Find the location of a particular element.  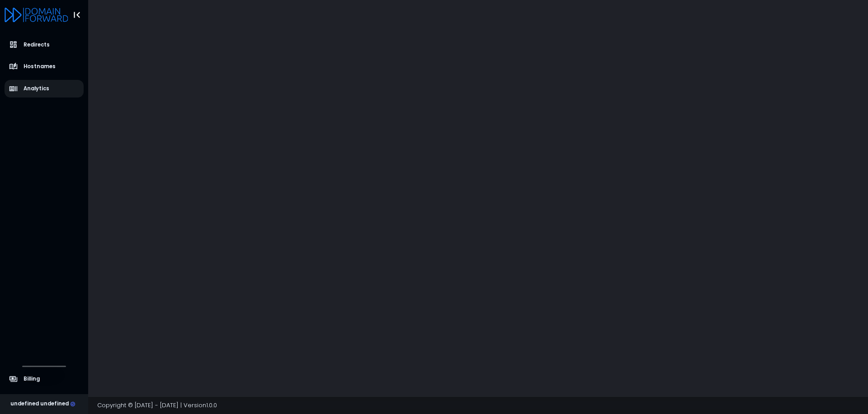

button: Toggle Aside is located at coordinates (76, 15).